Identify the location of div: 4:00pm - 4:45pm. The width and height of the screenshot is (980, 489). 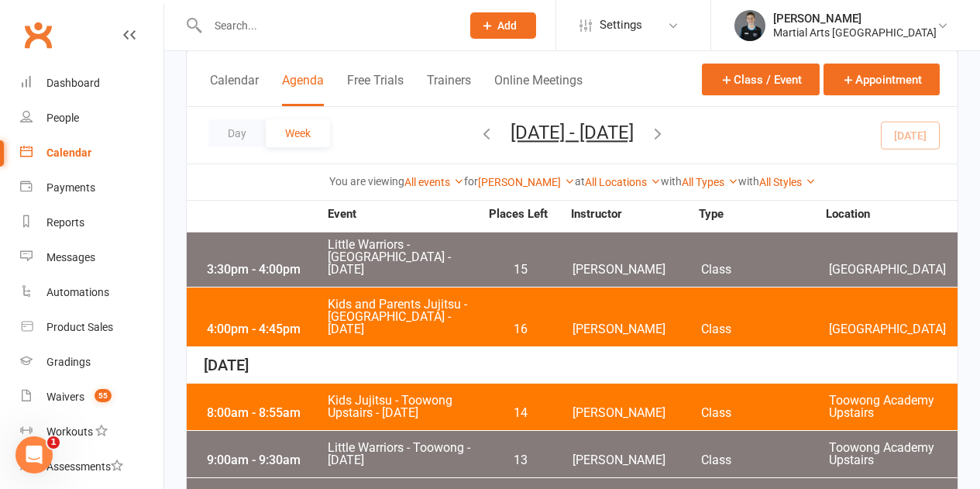
(265, 330).